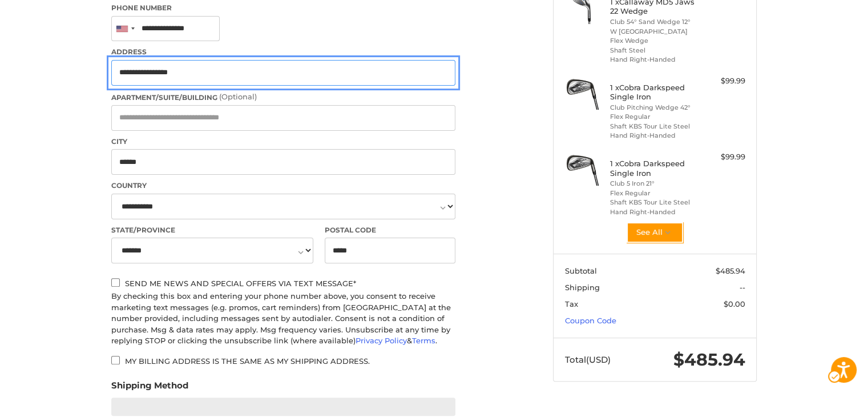  What do you see at coordinates (283, 141) in the screenshot?
I see `label: City` at bounding box center [283, 141].